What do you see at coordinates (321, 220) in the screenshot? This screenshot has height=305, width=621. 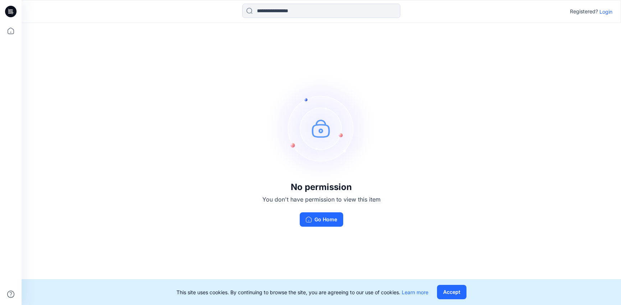 I see `button: Go Home` at bounding box center [321, 220].